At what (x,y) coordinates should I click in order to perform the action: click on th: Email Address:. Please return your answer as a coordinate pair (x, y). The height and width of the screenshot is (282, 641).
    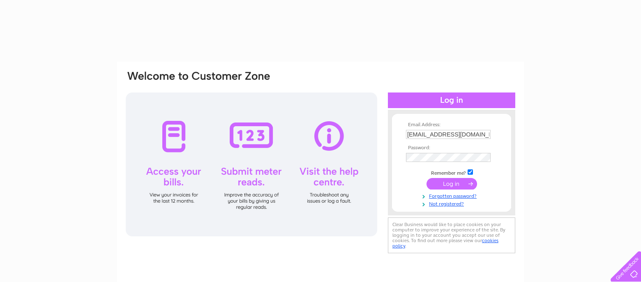
    Looking at the image, I should click on (452, 125).